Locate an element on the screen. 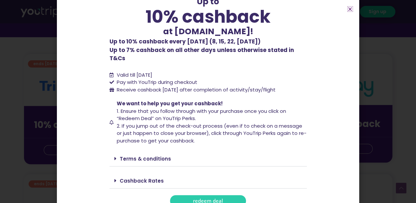  span: Pay with YouTrip during checkout is located at coordinates (156, 82).